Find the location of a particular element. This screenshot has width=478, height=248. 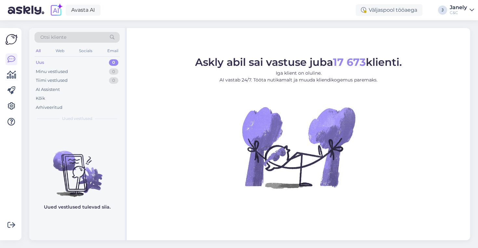

div: J is located at coordinates (443, 10).